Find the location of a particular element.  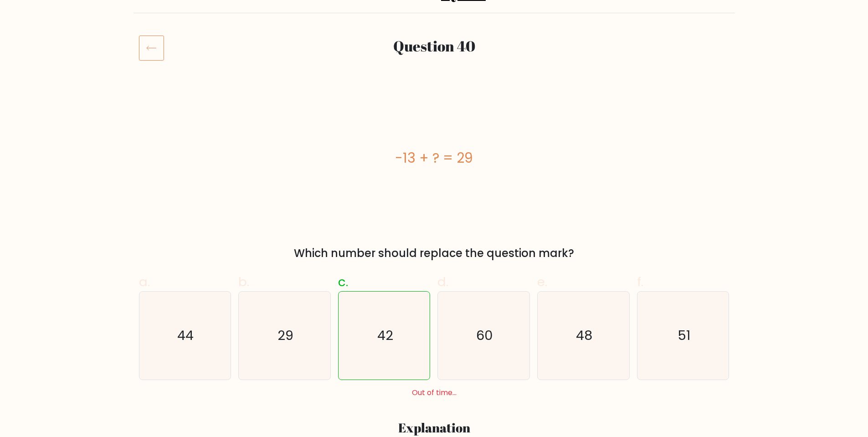

span: c. is located at coordinates (343, 281).